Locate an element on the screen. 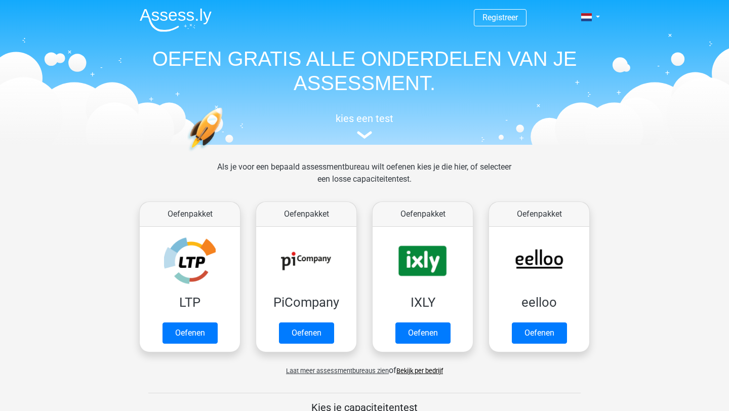  img: Assessly is located at coordinates (176, 20).